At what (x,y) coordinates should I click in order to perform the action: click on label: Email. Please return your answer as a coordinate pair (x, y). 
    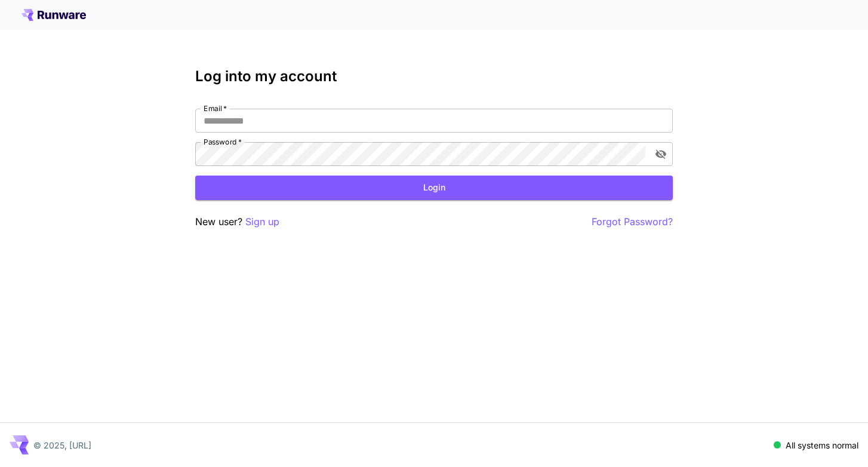
    Looking at the image, I should click on (215, 108).